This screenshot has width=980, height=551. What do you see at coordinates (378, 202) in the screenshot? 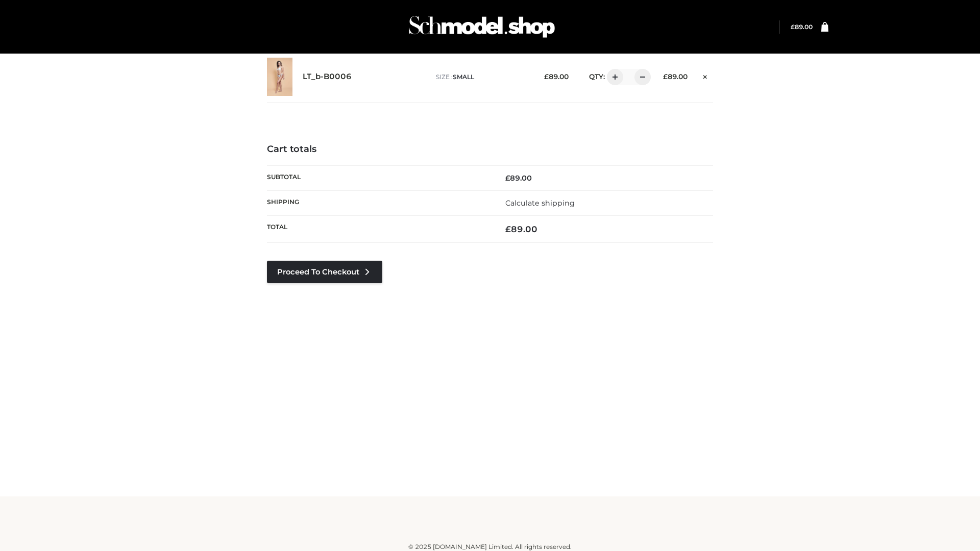
I see `th: Shipping` at bounding box center [378, 202].